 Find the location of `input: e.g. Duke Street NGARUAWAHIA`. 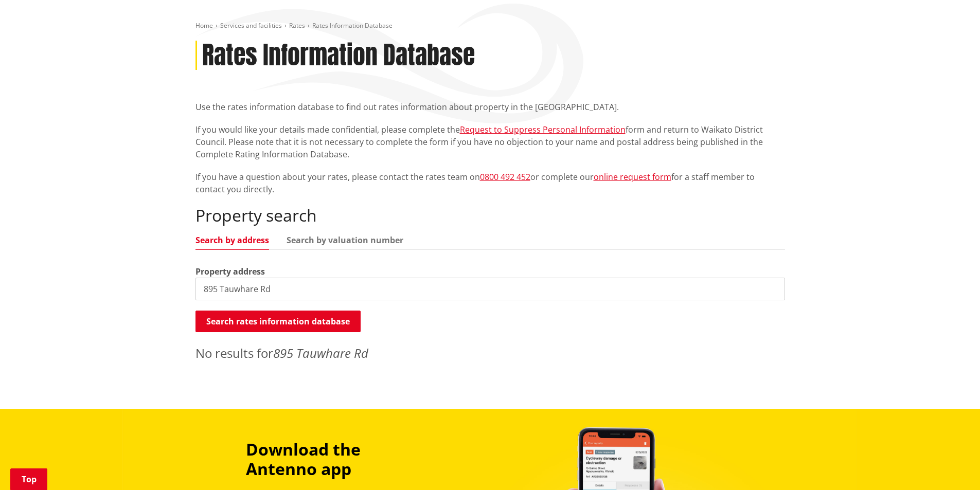

input: e.g. Duke Street NGARUAWAHIA is located at coordinates (490, 289).